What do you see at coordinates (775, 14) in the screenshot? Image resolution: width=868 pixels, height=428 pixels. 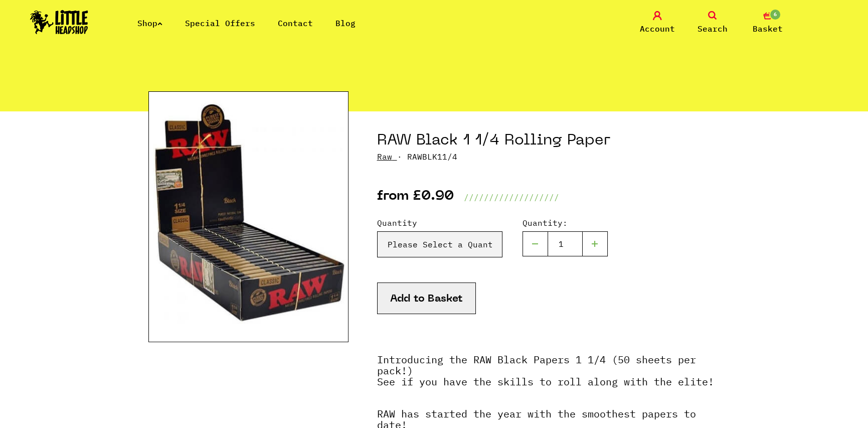 I see `span: 6` at bounding box center [775, 14].